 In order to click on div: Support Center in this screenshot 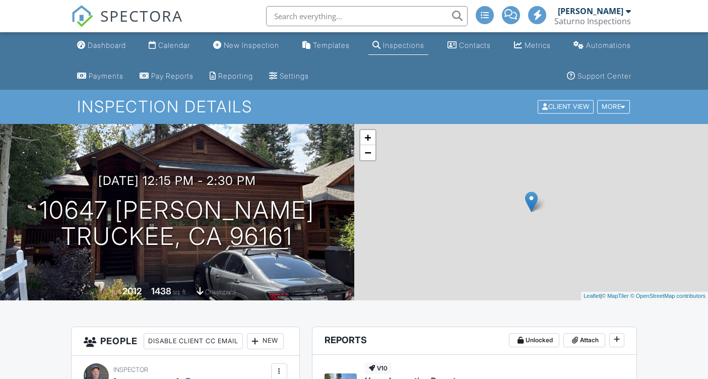, I will do `click(604, 76)`.